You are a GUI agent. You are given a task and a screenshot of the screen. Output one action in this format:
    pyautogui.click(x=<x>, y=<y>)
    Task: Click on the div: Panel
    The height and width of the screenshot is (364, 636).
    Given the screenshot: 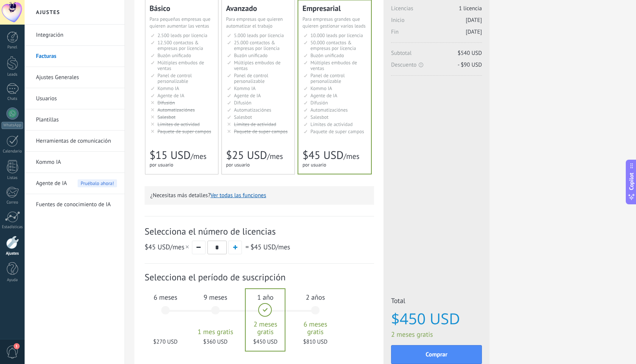 What is the action you would take?
    pyautogui.click(x=12, y=47)
    